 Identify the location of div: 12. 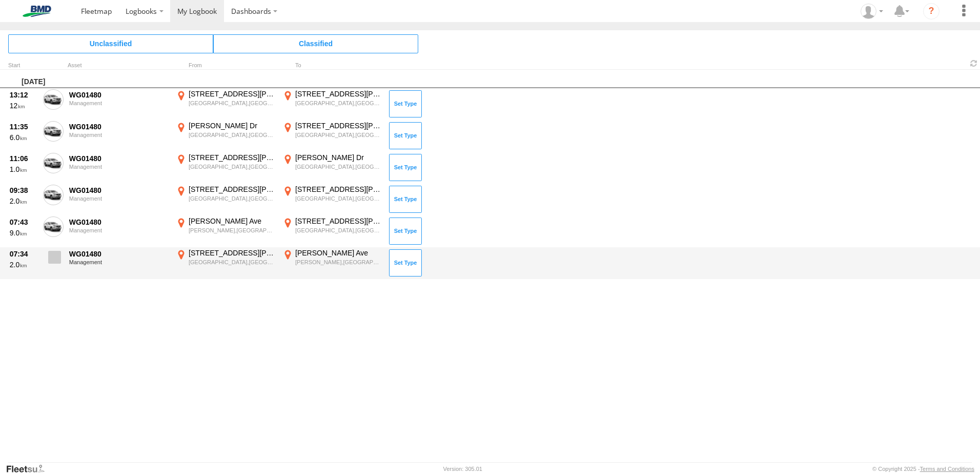
(24, 106).